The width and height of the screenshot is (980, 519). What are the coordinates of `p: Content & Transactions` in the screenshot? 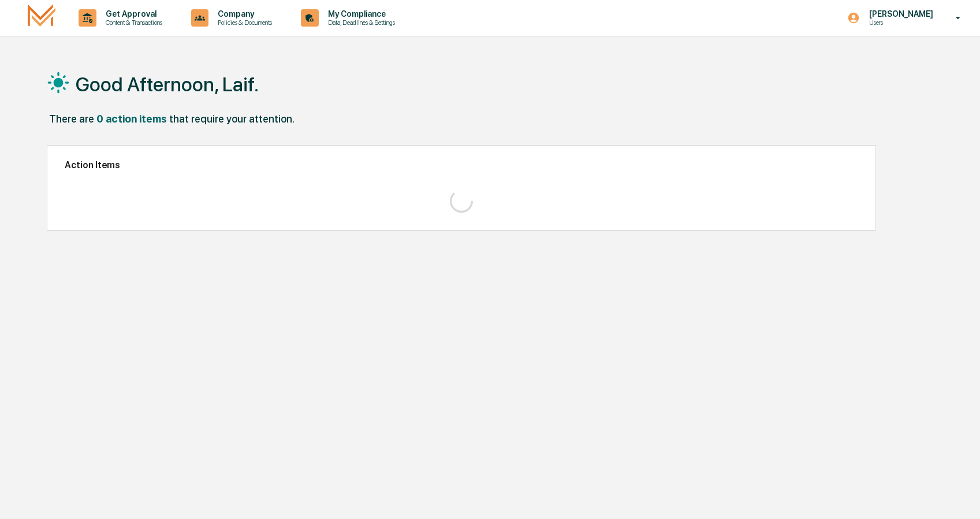 It's located at (133, 23).